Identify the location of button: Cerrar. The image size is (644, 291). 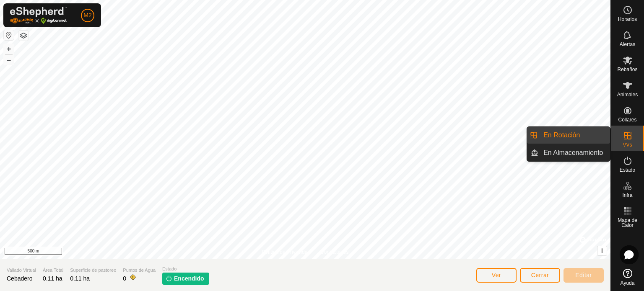
(540, 275).